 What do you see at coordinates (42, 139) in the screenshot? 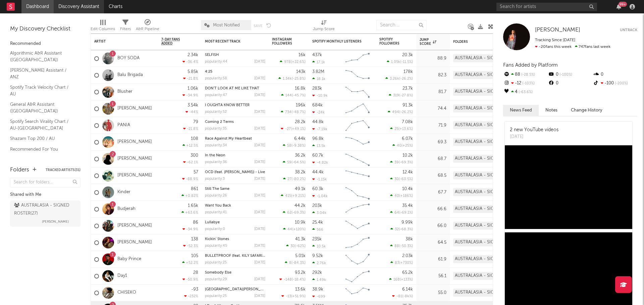
I see `a: Shazam Top 200 / AU` at bounding box center [42, 139].